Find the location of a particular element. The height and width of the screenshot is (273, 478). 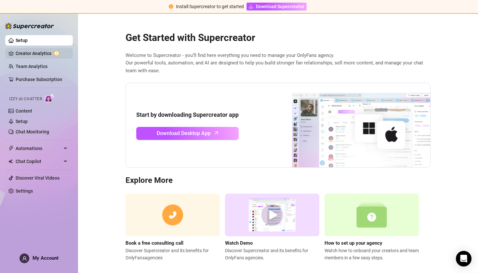

a: Discover Viral Videos is located at coordinates (37, 178).